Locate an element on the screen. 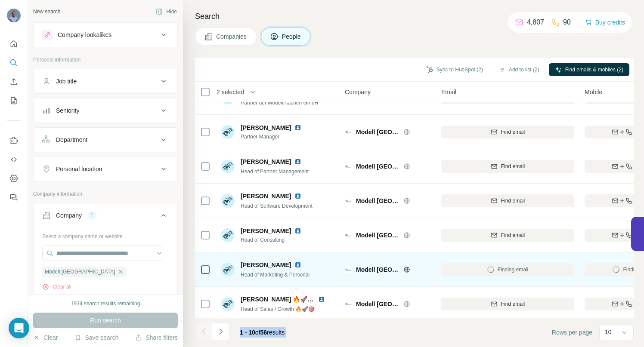 The width and height of the screenshot is (644, 347). button: Hide is located at coordinates (166, 12).